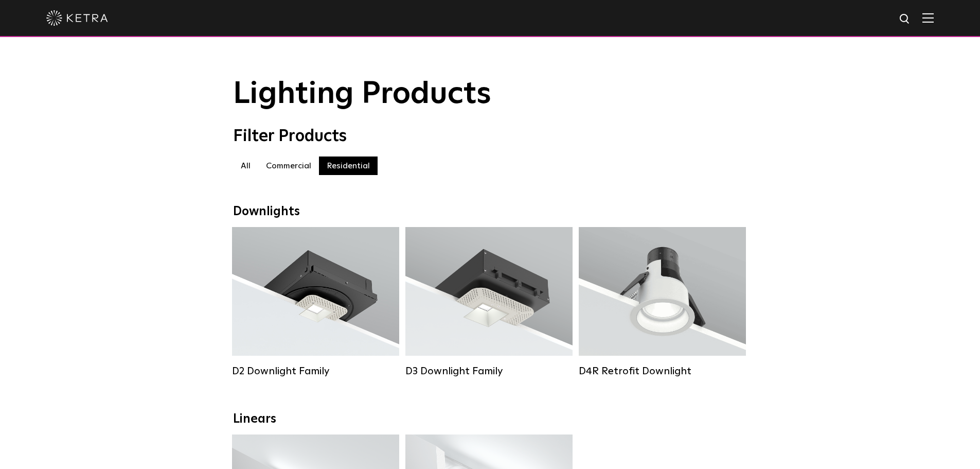 This screenshot has height=469, width=980. What do you see at coordinates (490, 212) in the screenshot?
I see `div: Downlights` at bounding box center [490, 212].